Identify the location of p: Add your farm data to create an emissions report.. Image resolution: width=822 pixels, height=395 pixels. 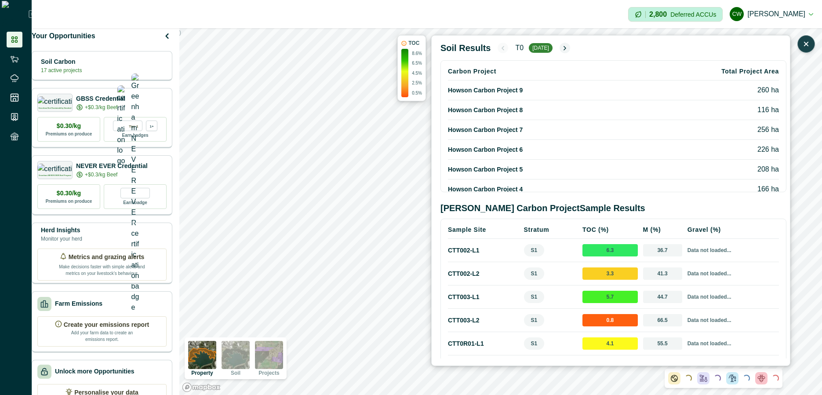
(102, 336).